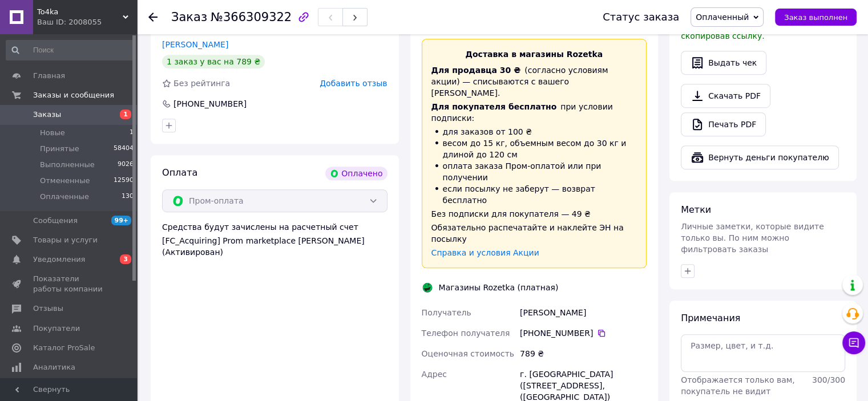  What do you see at coordinates (59, 149) in the screenshot?
I see `span: Принятые` at bounding box center [59, 149].